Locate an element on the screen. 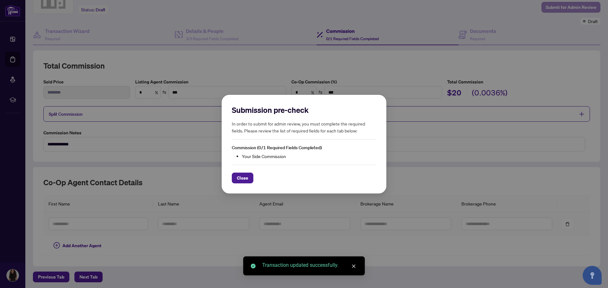 The image size is (608, 288). span: close is located at coordinates (354, 267).